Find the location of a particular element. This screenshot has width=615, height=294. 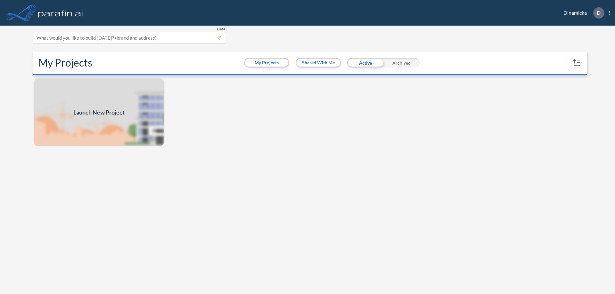

img: add is located at coordinates (99, 112).